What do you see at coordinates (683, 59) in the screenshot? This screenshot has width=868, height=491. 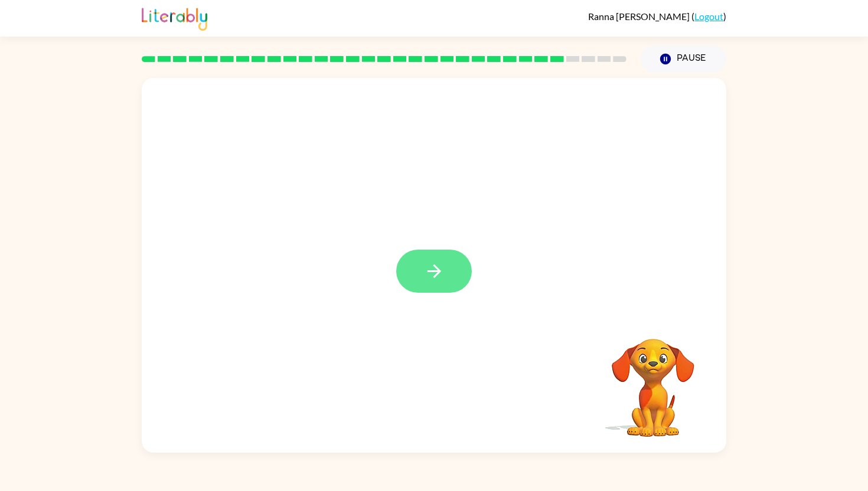 I see `button: Pause` at bounding box center [683, 59].